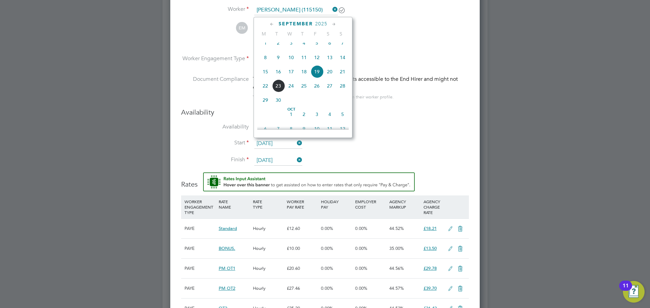 The image size is (650, 308). I want to click on div: AGENCY MARKUP, so click(404, 204).